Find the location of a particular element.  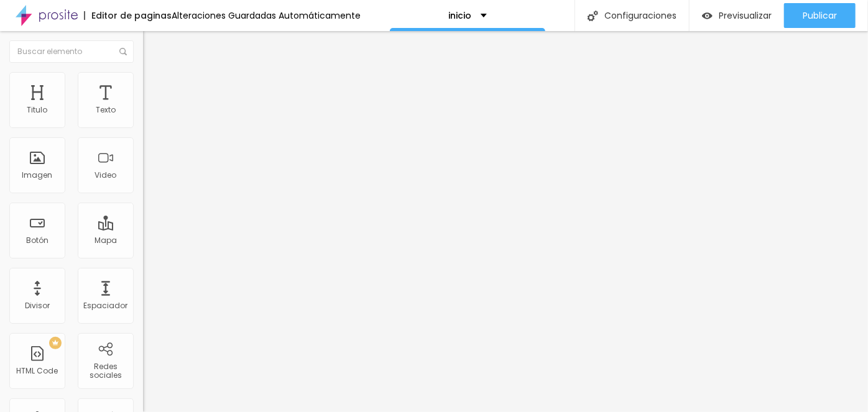

span: Publicar is located at coordinates (819, 15).